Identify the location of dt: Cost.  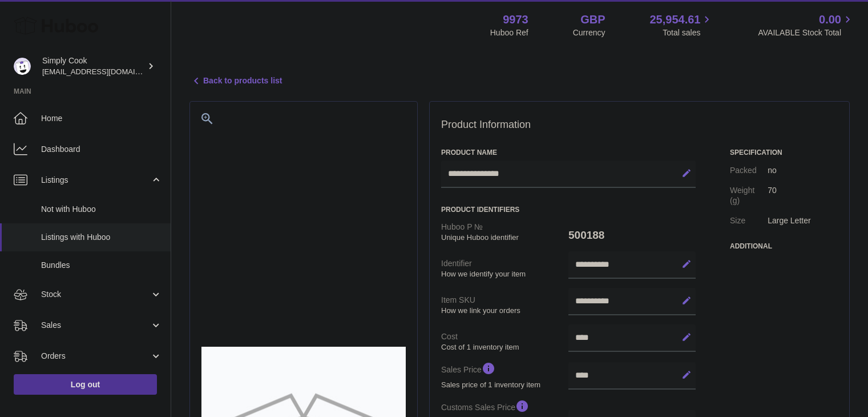
(505, 341).